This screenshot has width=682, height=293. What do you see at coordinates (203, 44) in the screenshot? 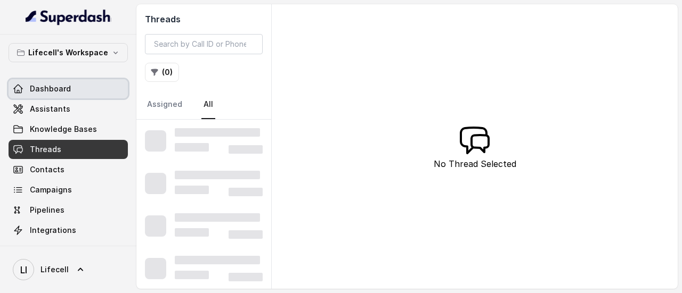
I see `input: Search by Call ID or Phone Number` at bounding box center [203, 44].